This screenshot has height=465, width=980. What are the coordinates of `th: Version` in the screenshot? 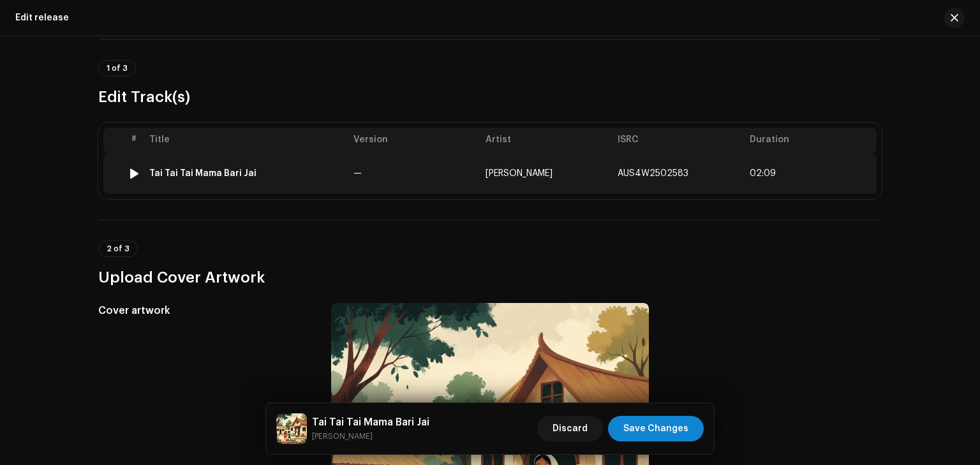 It's located at (414, 141).